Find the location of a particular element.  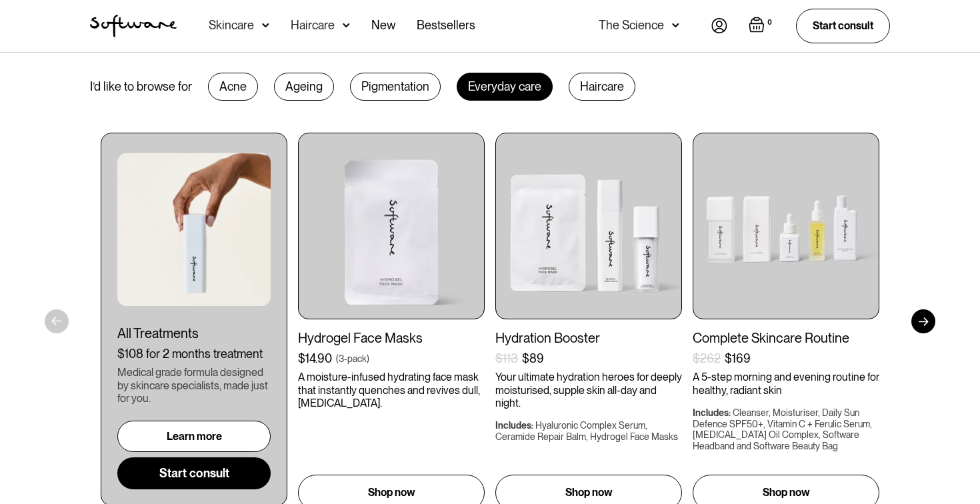

div: Skincare is located at coordinates (231, 26).